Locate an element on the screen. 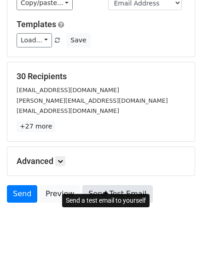  a: Preview is located at coordinates (60, 194).